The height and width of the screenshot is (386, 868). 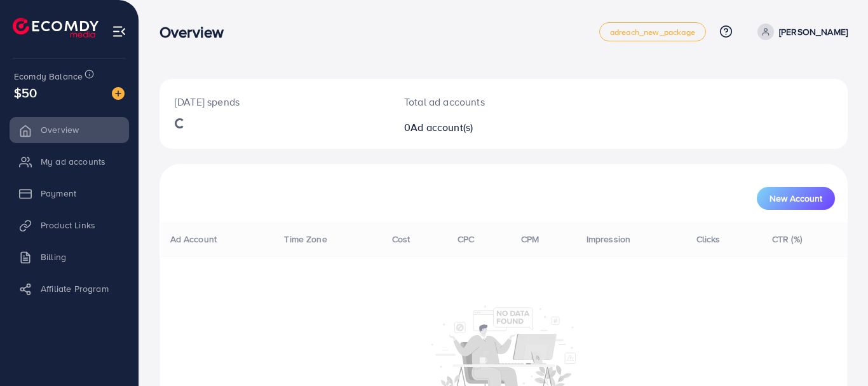 I want to click on h3: Overview, so click(x=197, y=32).